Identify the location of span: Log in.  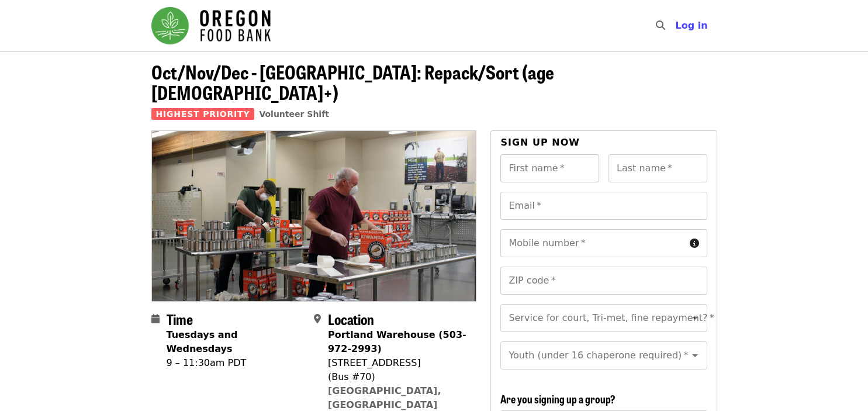
(691, 25).